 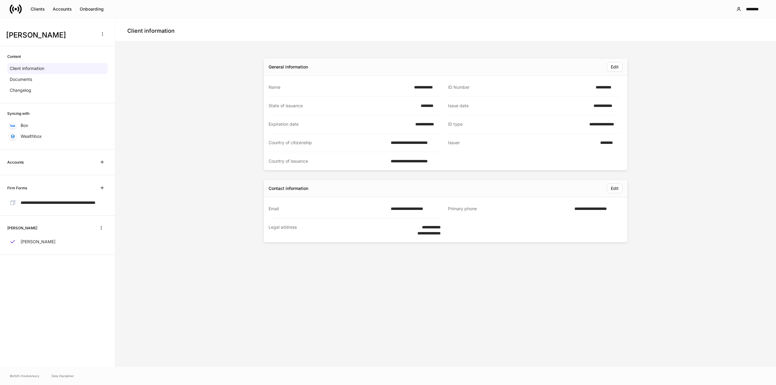 I want to click on div: ID Number, so click(x=520, y=87).